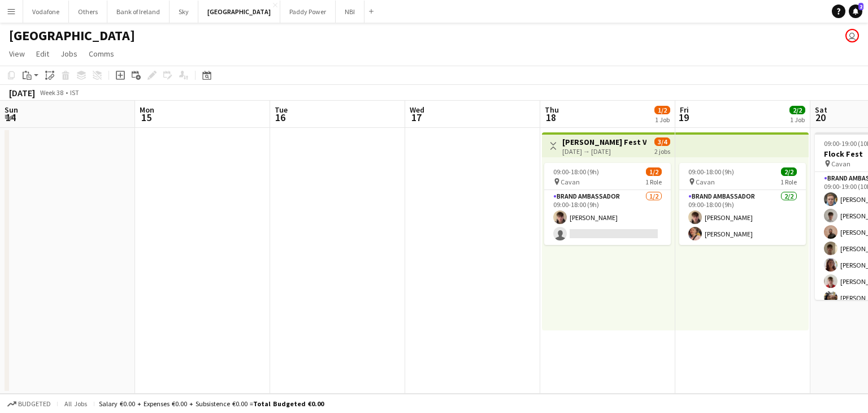 The width and height of the screenshot is (868, 413). I want to click on button: Budgeted, so click(28, 404).